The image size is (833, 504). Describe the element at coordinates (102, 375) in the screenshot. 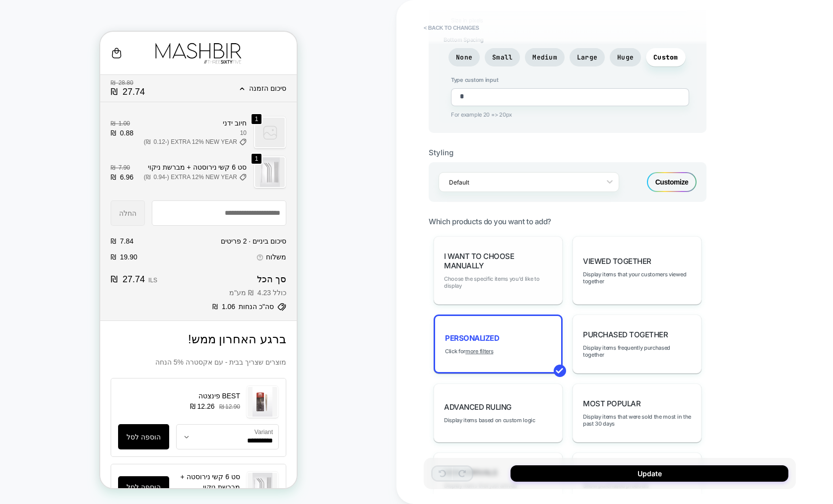

I see `span: ‏12.26 ‏₪` at that location.